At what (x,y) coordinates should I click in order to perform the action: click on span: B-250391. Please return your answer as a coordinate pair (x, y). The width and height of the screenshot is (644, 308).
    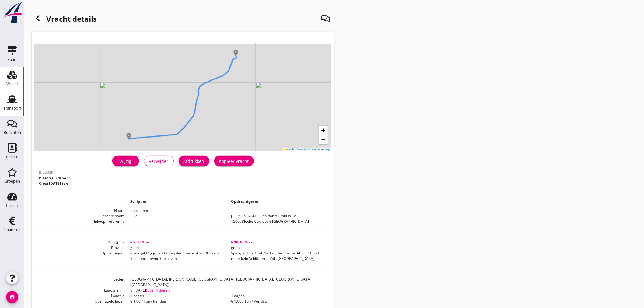
    Looking at the image, I should click on (47, 172).